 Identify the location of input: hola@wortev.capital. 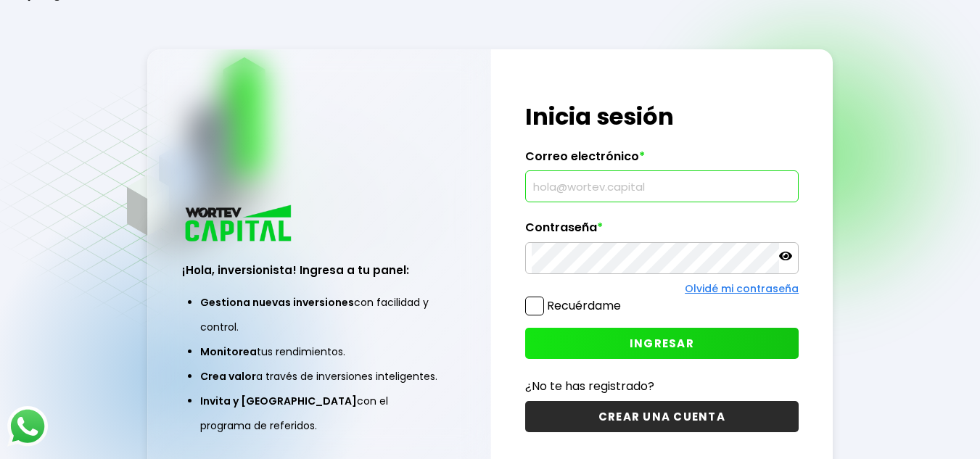
(662, 186).